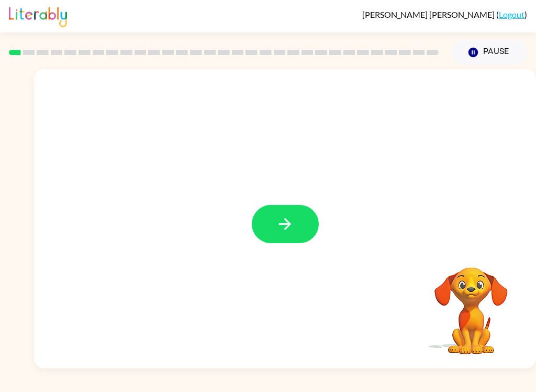 The image size is (536, 392). Describe the element at coordinates (472, 303) in the screenshot. I see `video: Your browser must support playing .mp4 files to use Literably. Please try using another browser.` at that location.